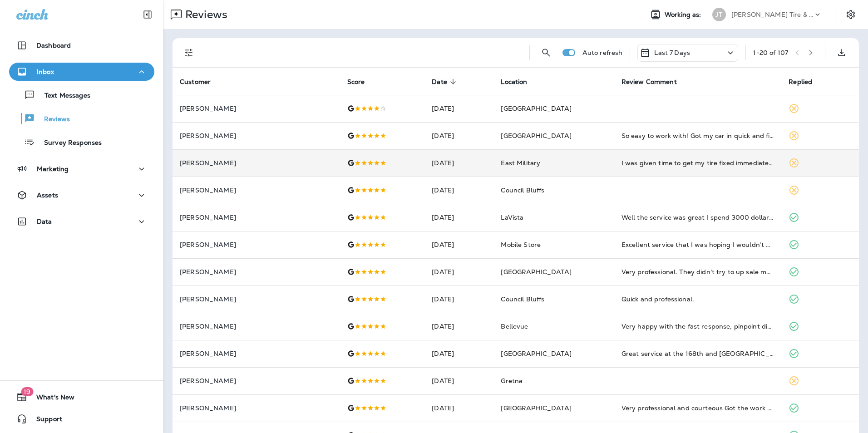 The height and width of the screenshot is (433, 868). I want to click on span: What's New, so click(51, 399).